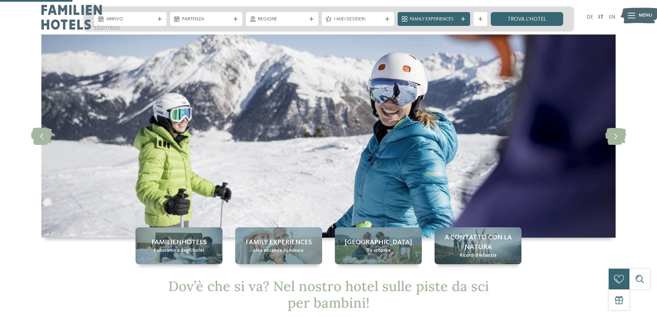 The width and height of the screenshot is (657, 317). I want to click on span: Una vacanza su misura, so click(279, 251).